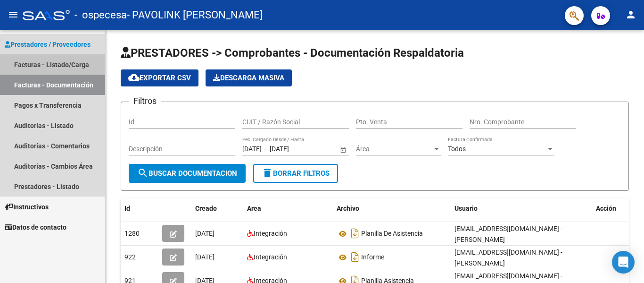 The height and width of the screenshot is (283, 644). Describe the element at coordinates (292, 149) in the screenshot. I see `input: End date` at that location.